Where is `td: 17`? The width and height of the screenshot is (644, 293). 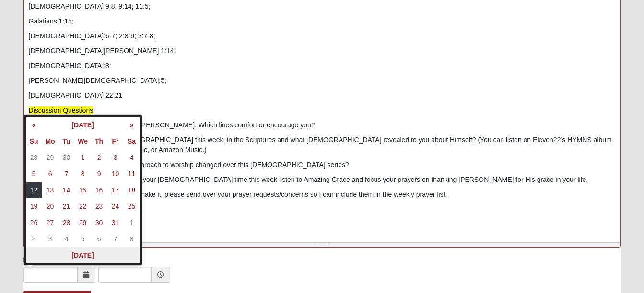 td: 17 is located at coordinates (116, 190).